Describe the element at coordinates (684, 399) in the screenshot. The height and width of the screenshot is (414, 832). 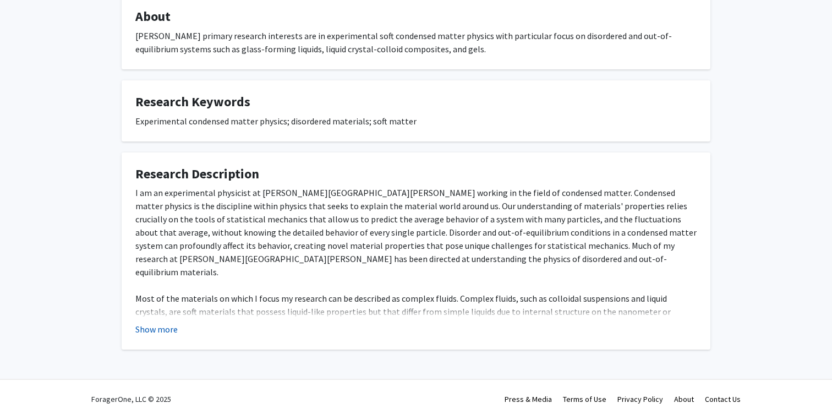
I see `a: About` at that location.